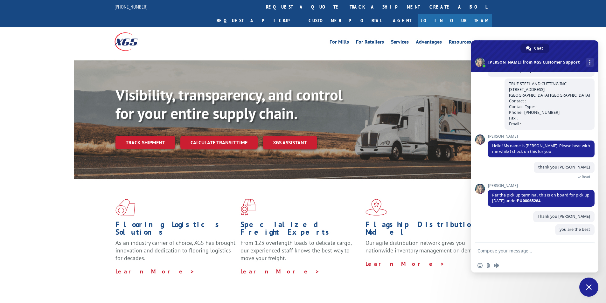 The width and height of the screenshot is (606, 303). I want to click on img: xgs-icon-focused-on-flooring-red, so click(248, 208).